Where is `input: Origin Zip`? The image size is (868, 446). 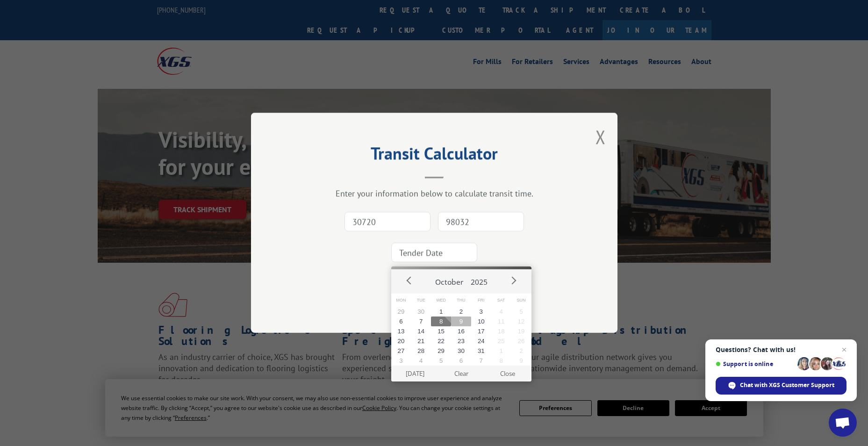 input: Origin Zip is located at coordinates (387, 222).